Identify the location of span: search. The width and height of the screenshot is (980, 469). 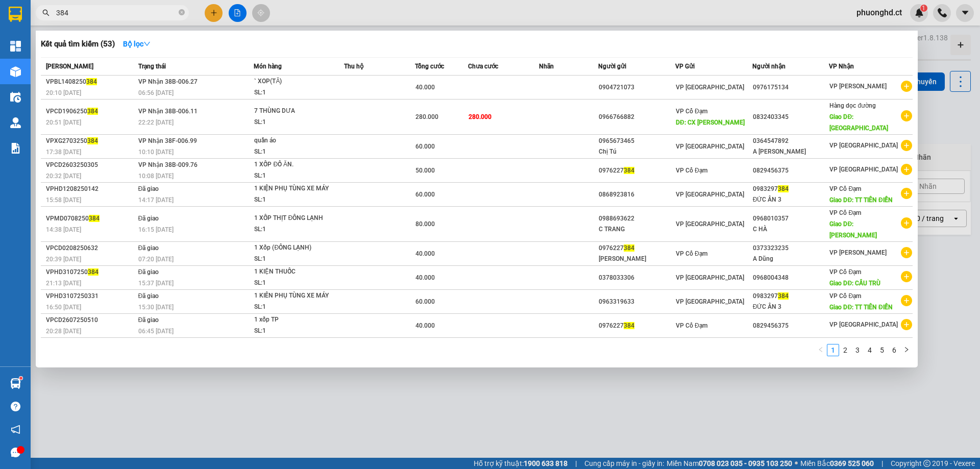
(46, 13).